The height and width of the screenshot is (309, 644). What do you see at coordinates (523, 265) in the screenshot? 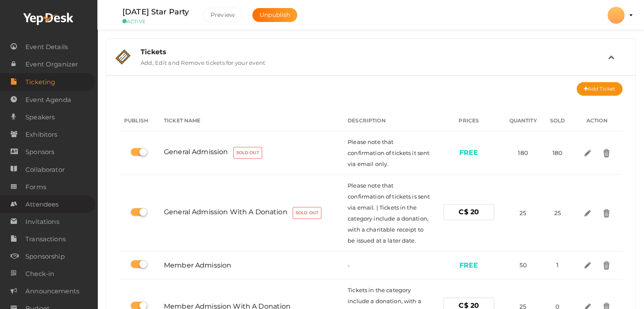
I see `span: 50` at bounding box center [523, 265].